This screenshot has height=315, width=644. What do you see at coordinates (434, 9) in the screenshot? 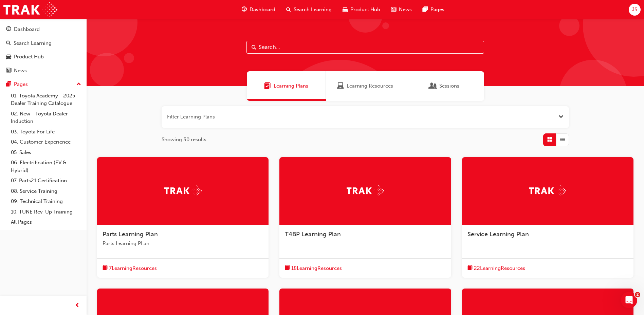
I see `a: pages-iconPages` at bounding box center [434, 9].